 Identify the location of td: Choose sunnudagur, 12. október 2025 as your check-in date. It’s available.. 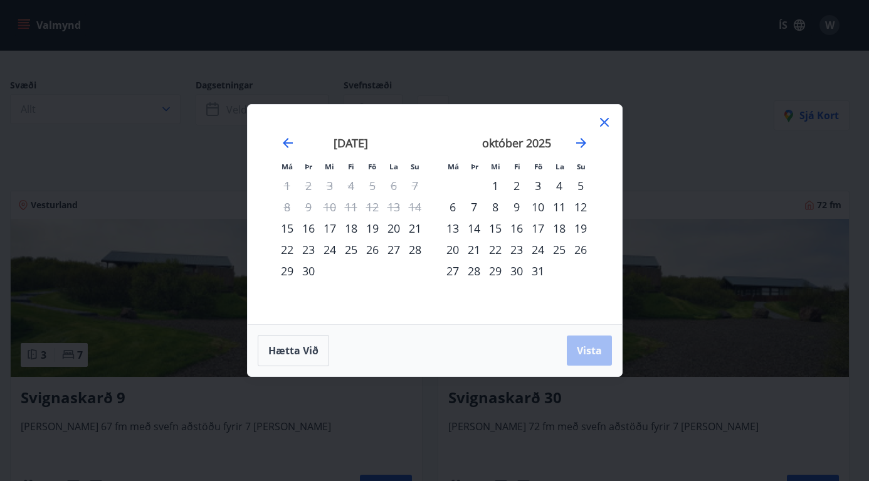
(581, 207).